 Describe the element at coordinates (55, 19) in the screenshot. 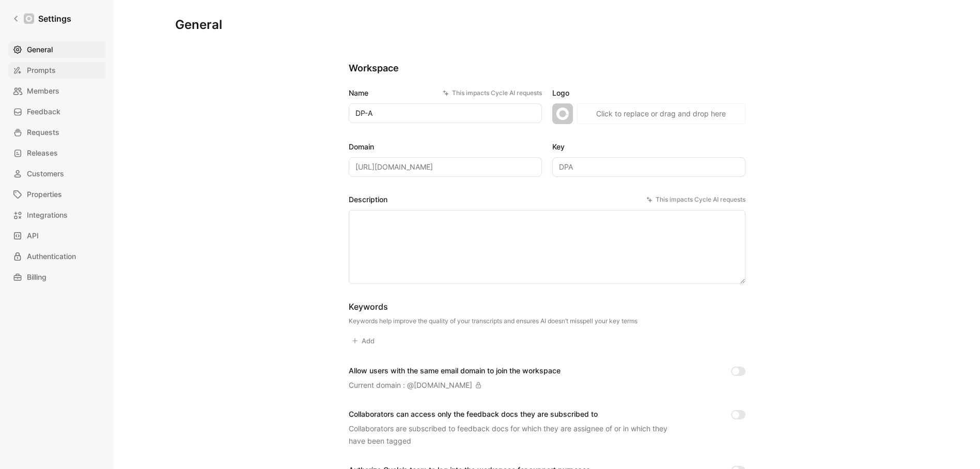

I see `h1: Settings` at that location.